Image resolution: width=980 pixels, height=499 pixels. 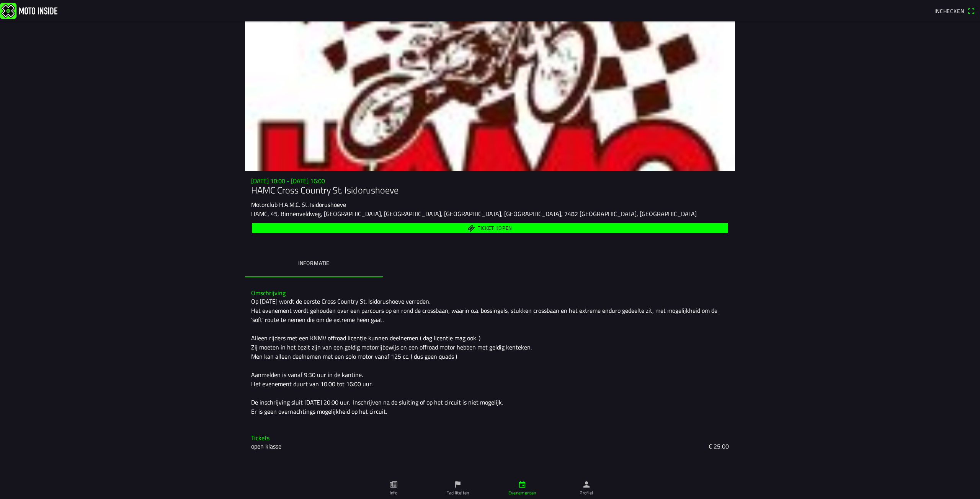 What do you see at coordinates (490, 438) in the screenshot?
I see `h3: Tickets` at bounding box center [490, 438].